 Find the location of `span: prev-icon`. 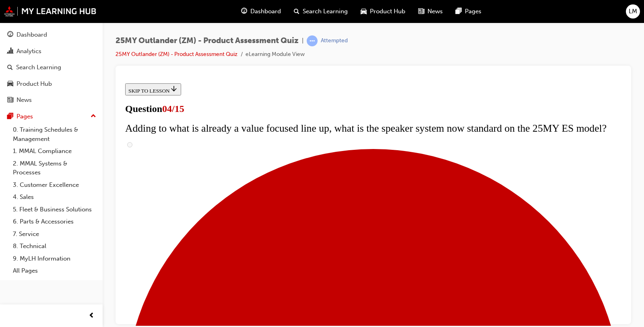

span: prev-icon is located at coordinates (91, 315).